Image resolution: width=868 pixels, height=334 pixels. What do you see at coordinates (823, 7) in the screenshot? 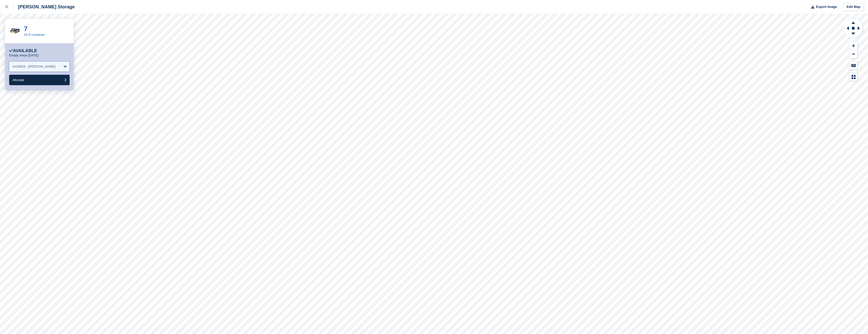
I see `button: Export Image` at bounding box center [823, 7].